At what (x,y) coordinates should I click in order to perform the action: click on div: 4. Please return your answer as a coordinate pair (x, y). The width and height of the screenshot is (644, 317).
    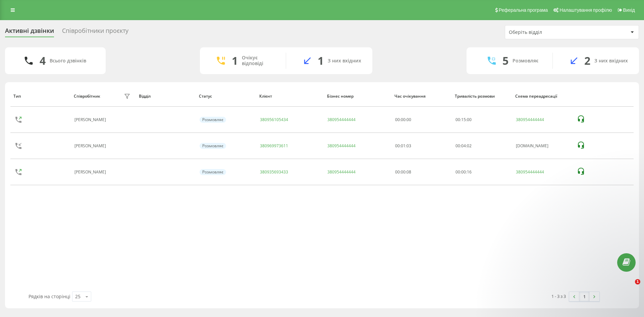
    Looking at the image, I should click on (42, 60).